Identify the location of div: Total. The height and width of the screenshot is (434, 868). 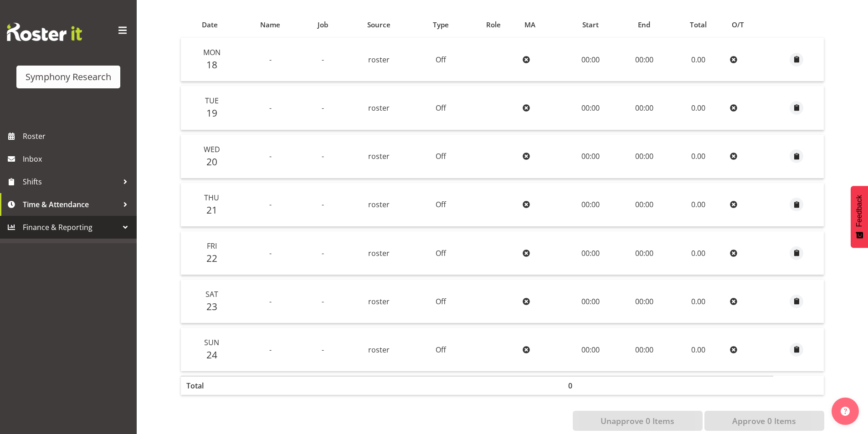
(699, 25).